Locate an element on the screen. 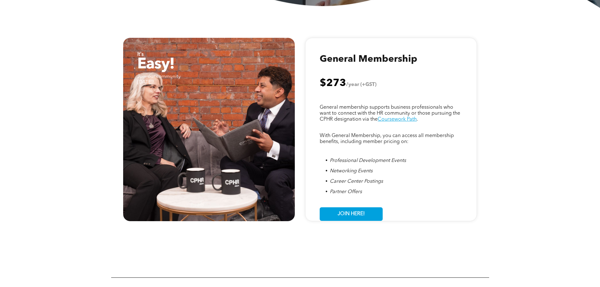 The image size is (600, 287). span: $273 is located at coordinates (333, 83).